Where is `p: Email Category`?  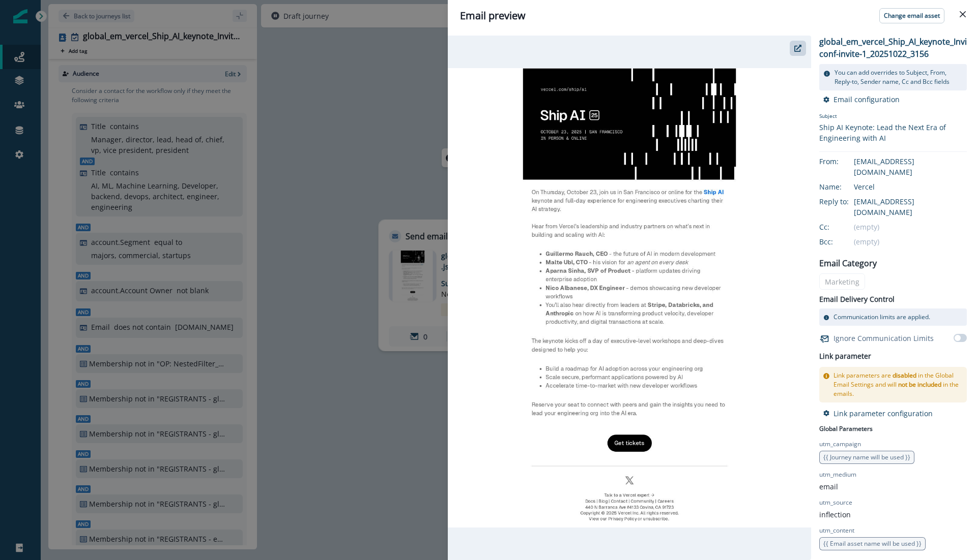
p: Email Category is located at coordinates (848, 263).